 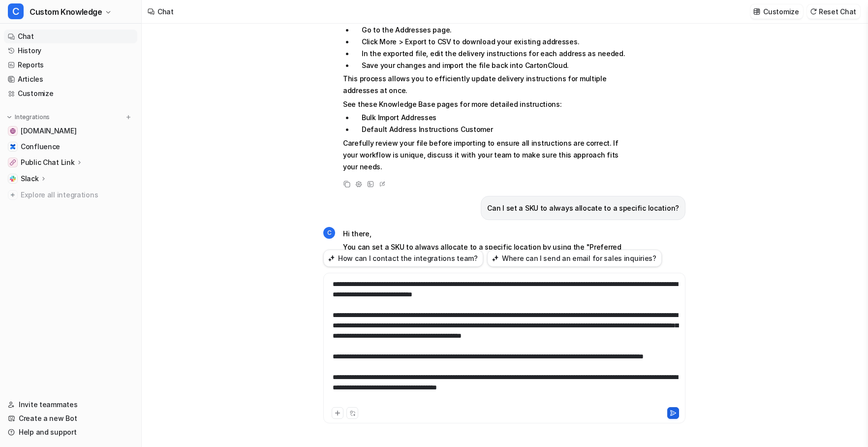 What do you see at coordinates (66, 12) in the screenshot?
I see `span: Custom Knowledge` at bounding box center [66, 12].